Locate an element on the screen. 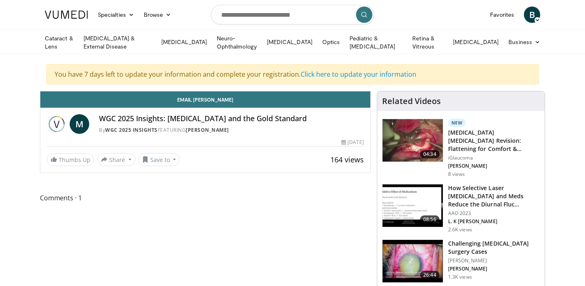 The width and height of the screenshot is (585, 286). a: Thumbs Up is located at coordinates (71, 159).